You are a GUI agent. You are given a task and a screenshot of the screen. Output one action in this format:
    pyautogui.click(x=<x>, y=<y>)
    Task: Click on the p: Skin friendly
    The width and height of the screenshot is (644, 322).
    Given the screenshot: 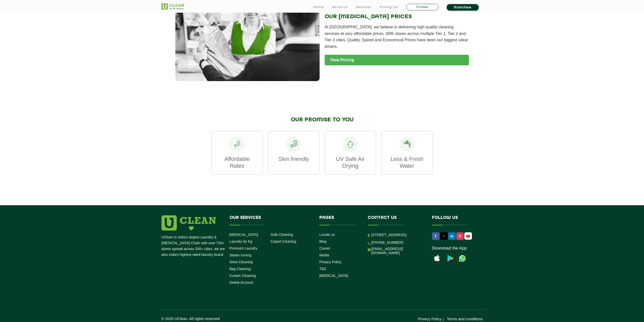 What is the action you would take?
    pyautogui.click(x=294, y=159)
    